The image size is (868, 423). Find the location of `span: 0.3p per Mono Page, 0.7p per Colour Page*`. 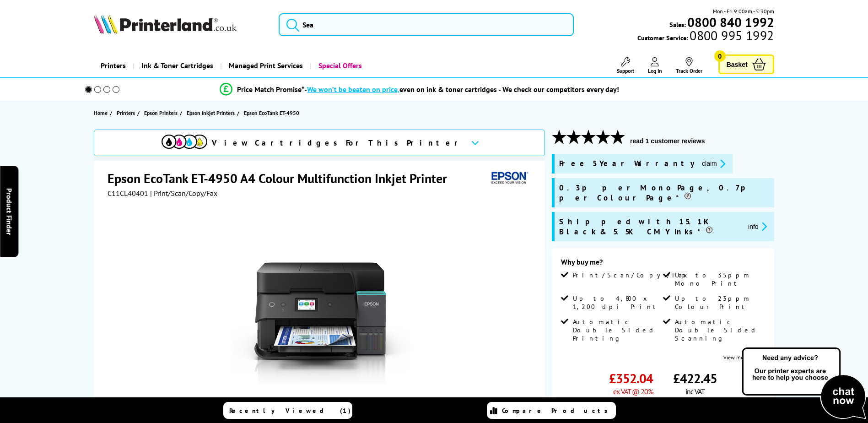

span: 0.3p per Mono Page, 0.7p per Colour Page* is located at coordinates (664, 193).